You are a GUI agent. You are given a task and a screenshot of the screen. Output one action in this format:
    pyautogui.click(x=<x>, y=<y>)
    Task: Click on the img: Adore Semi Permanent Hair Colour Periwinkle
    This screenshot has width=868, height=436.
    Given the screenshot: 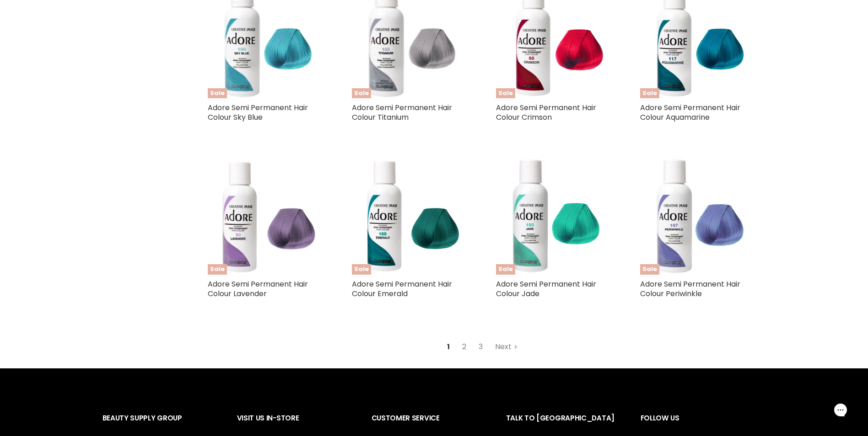 What is the action you would take?
    pyautogui.click(x=698, y=216)
    